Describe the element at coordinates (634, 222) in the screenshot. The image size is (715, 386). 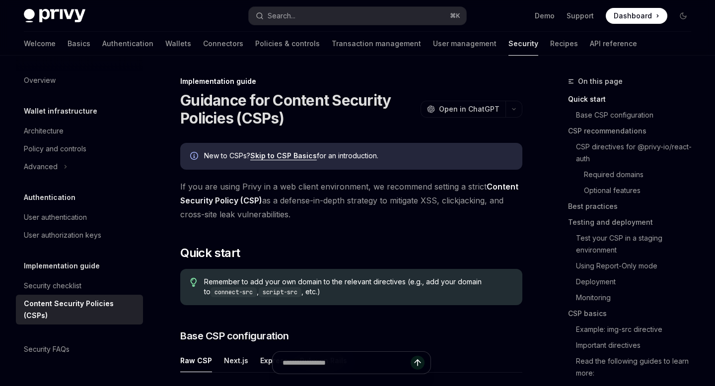
I see `a: Testing and deployment` at that location.